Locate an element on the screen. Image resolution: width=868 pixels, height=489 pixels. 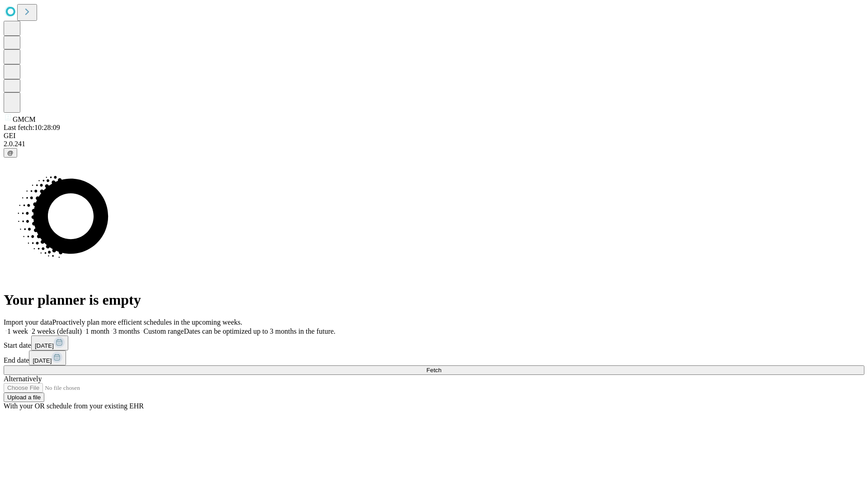
div: Start date is located at coordinates (434, 342).